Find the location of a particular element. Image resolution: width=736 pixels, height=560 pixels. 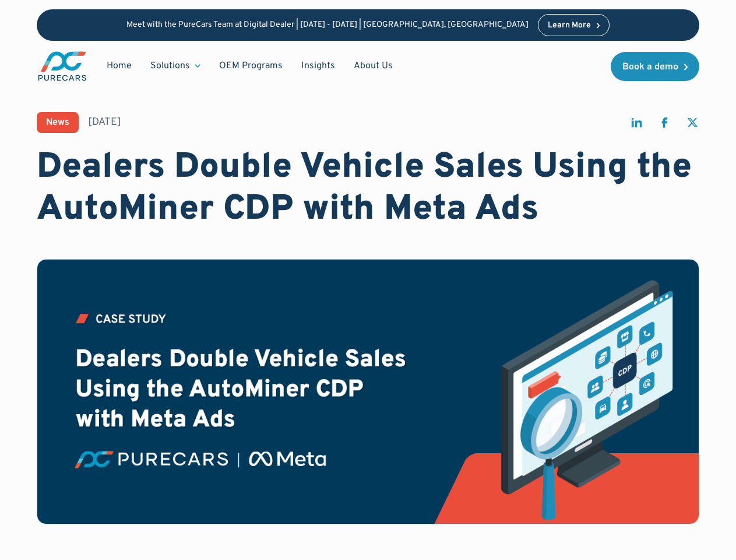

a: OEM Programs is located at coordinates (251, 66).